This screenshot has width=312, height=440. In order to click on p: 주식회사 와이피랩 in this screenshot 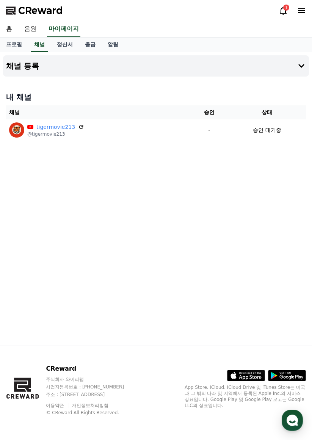, I will do `click(92, 379)`.